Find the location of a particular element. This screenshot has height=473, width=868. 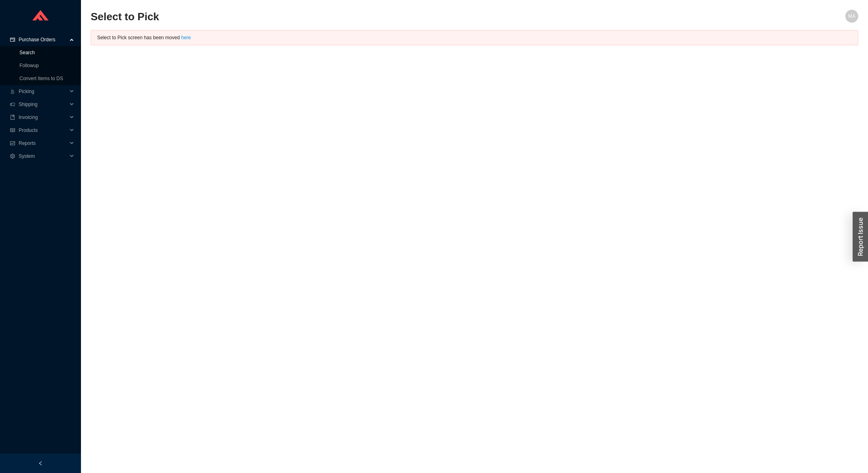

a: Followup is located at coordinates (29, 66).